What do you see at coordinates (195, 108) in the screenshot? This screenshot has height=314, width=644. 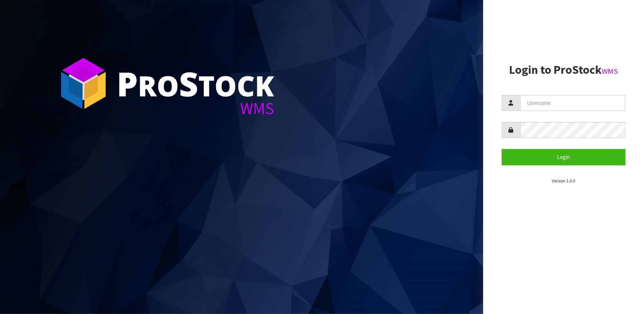 I see `div: WMS` at bounding box center [195, 108].